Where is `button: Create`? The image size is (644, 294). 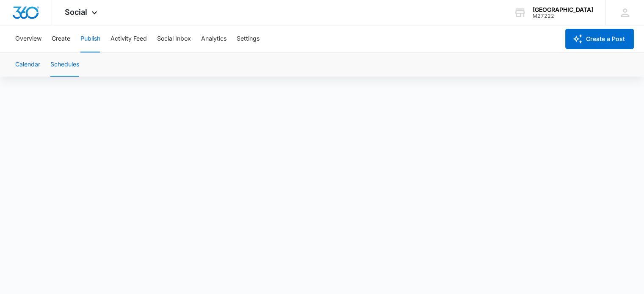
button: Create is located at coordinates (61, 39).